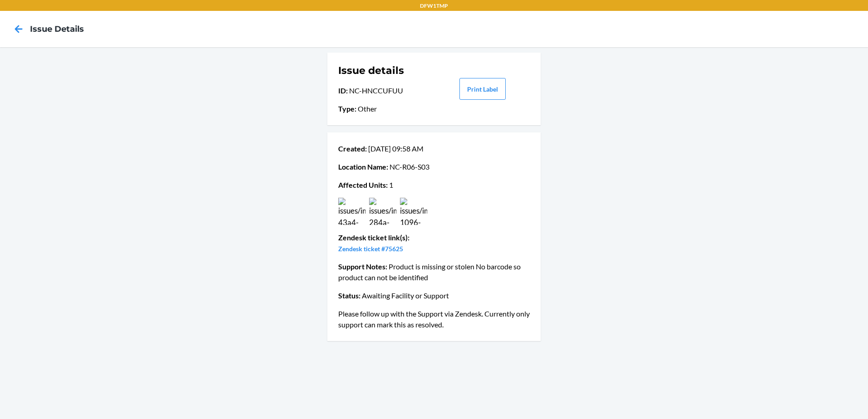 This screenshot has height=419, width=868. What do you see at coordinates (482, 89) in the screenshot?
I see `button: Print Label` at bounding box center [482, 89].